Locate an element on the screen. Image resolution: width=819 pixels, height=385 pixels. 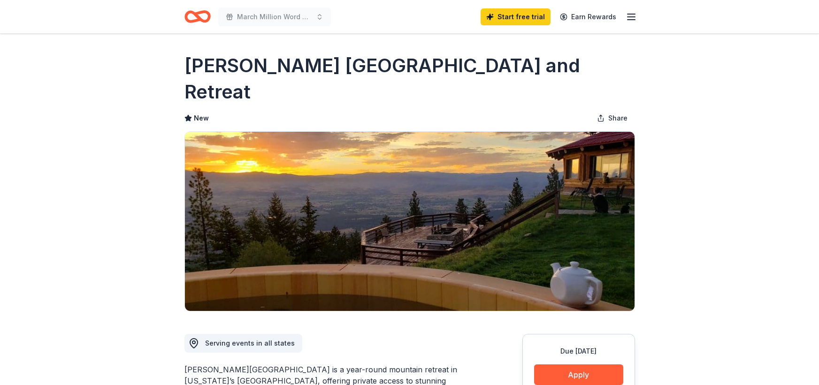
span: New is located at coordinates (201, 118).